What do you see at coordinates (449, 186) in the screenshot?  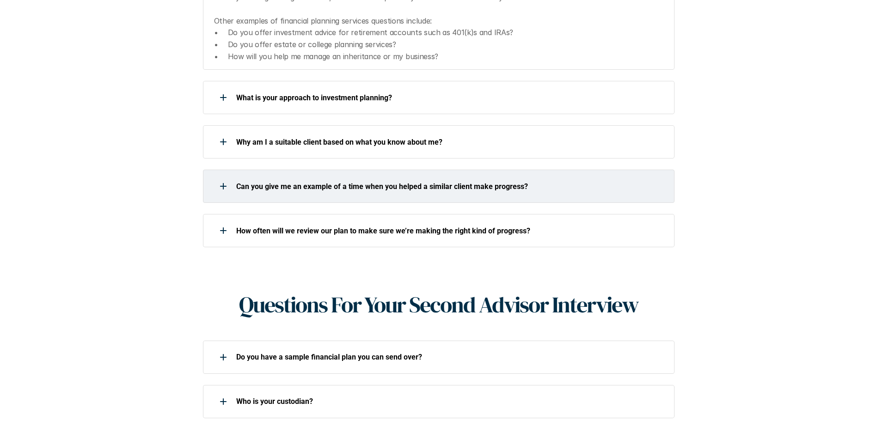 I see `p: Can you give me an example of a time when you helped a similar client make progress?` at bounding box center [449, 186].